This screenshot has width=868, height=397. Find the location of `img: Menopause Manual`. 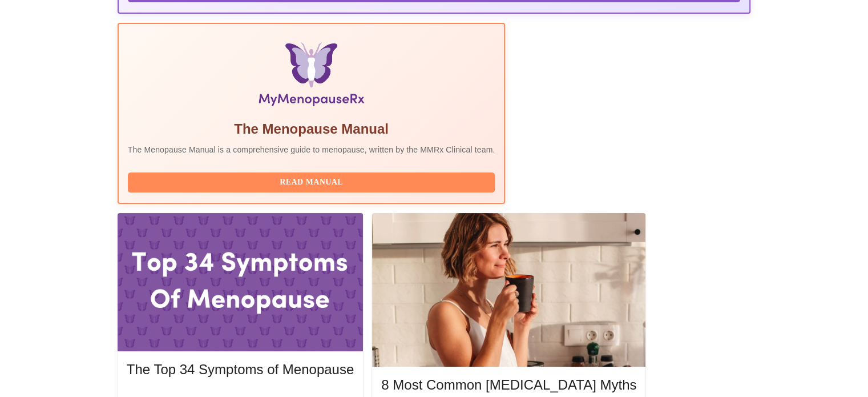

img: Menopause Manual is located at coordinates (311, 77).